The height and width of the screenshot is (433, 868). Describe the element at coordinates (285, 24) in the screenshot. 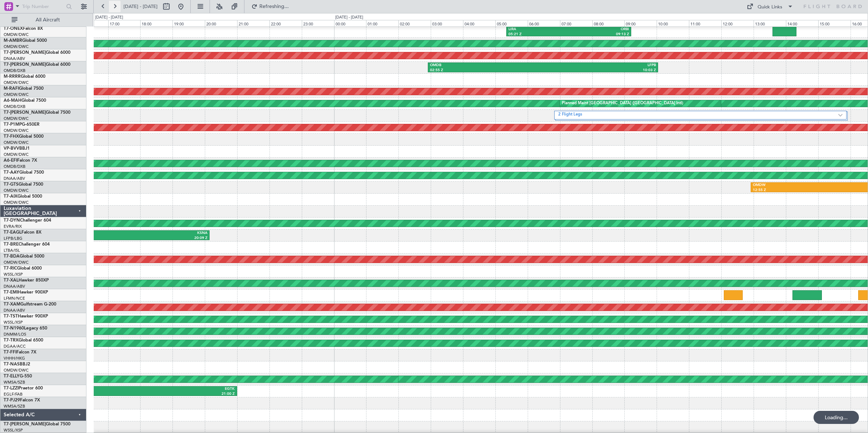

I see `div: 22:00` at that location.